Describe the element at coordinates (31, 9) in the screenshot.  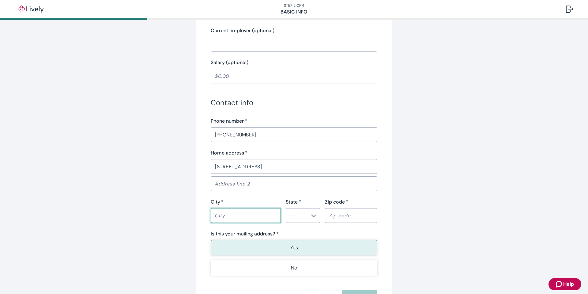
I see `img: Lively` at that location.